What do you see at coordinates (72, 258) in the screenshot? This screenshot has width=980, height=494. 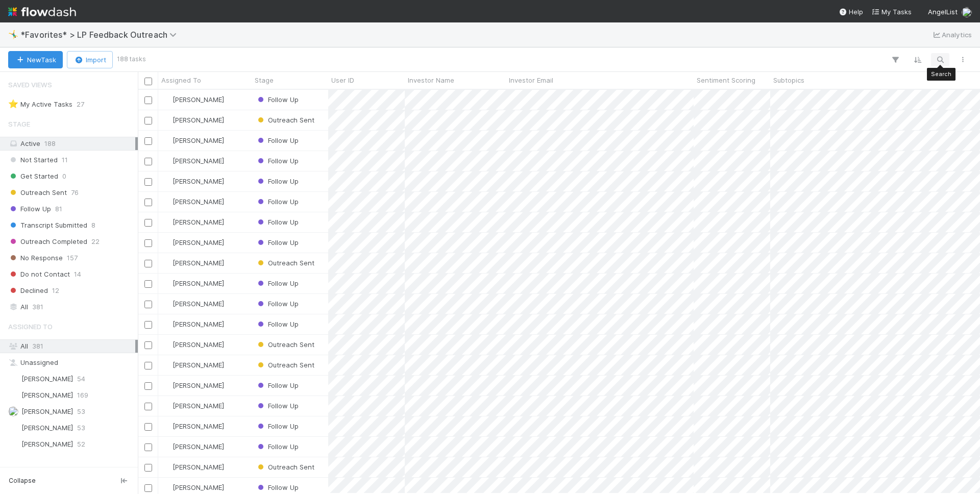 I see `span: 157` at bounding box center [72, 258].